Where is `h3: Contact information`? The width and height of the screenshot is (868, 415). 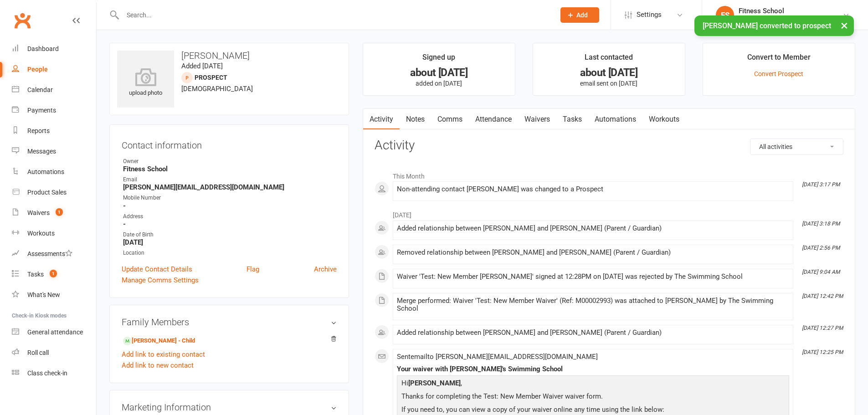 h3: Contact information is located at coordinates (229, 143).